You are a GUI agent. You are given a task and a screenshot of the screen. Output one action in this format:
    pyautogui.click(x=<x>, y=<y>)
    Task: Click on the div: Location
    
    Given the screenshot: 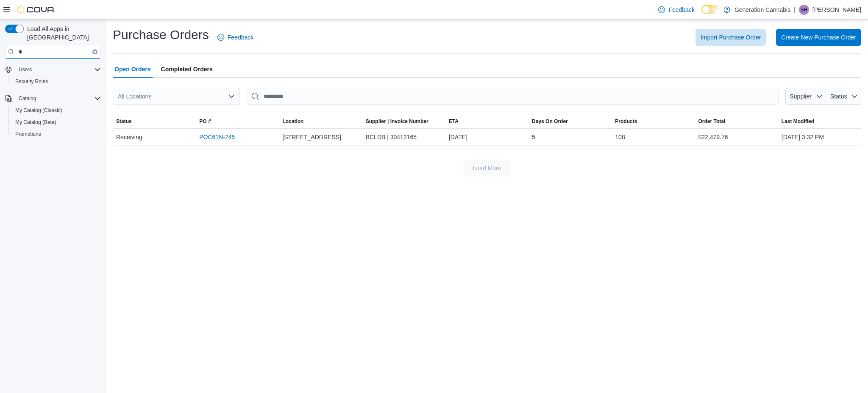 What is the action you would take?
    pyautogui.click(x=293, y=122)
    